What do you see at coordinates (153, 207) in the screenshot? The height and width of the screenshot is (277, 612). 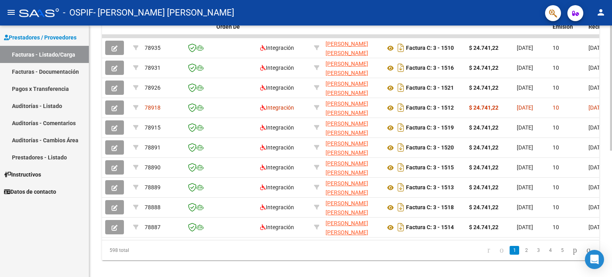 I see `span: 78888` at bounding box center [153, 207].